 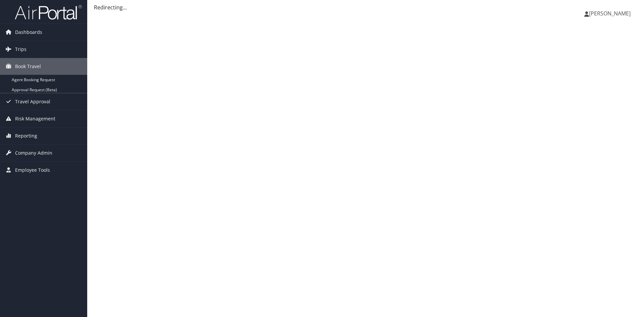 What do you see at coordinates (28, 67) in the screenshot?
I see `span: Book Travel` at bounding box center [28, 67].